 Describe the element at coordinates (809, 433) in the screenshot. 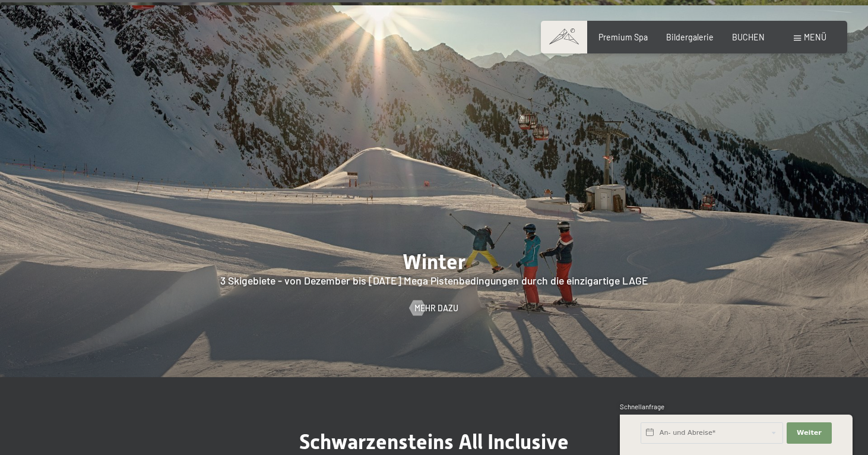

I see `button: Weiter` at that location.